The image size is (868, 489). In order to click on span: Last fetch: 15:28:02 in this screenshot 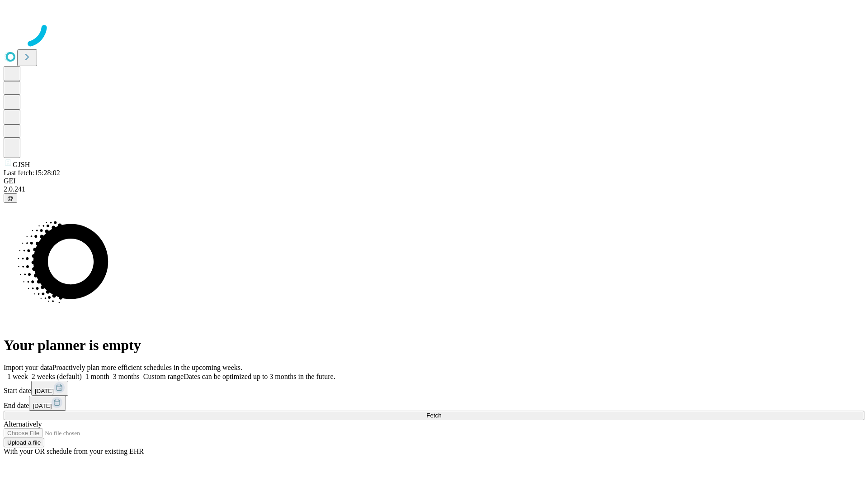, I will do `click(31, 172)`.